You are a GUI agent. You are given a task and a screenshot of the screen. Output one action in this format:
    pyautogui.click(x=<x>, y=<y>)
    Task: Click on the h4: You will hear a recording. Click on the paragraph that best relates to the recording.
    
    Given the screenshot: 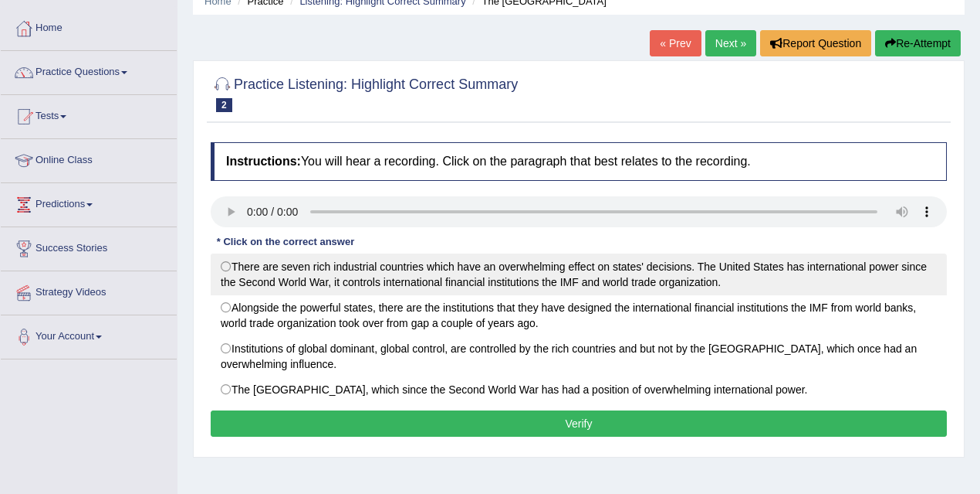 What is the action you would take?
    pyautogui.click(x=579, y=161)
    